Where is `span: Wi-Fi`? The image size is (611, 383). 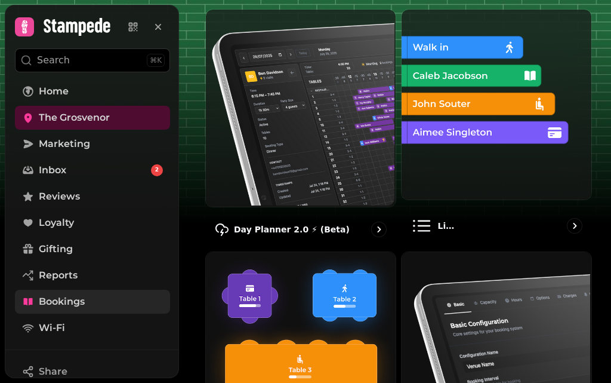 span: Wi-Fi is located at coordinates (52, 328).